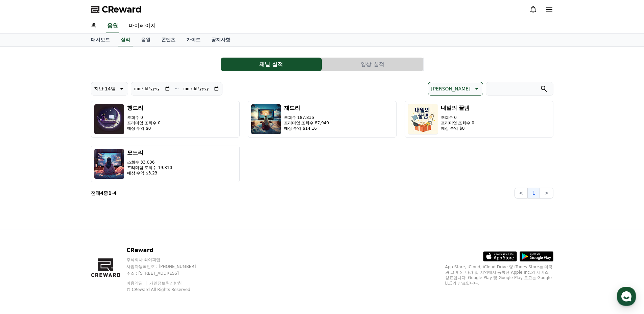 This screenshot has width=644, height=314. Describe the element at coordinates (168, 289) in the screenshot. I see `p: © CReward All Rights Reserved.` at that location.